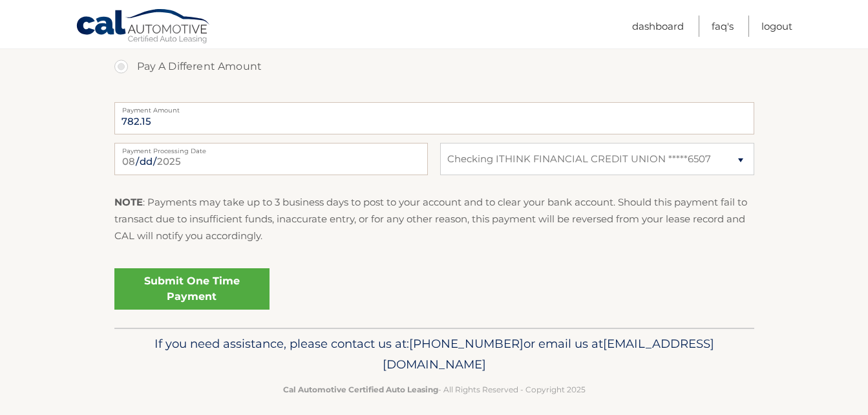 The image size is (868, 415). Describe the element at coordinates (129, 202) in the screenshot. I see `strong: NOTE` at that location.